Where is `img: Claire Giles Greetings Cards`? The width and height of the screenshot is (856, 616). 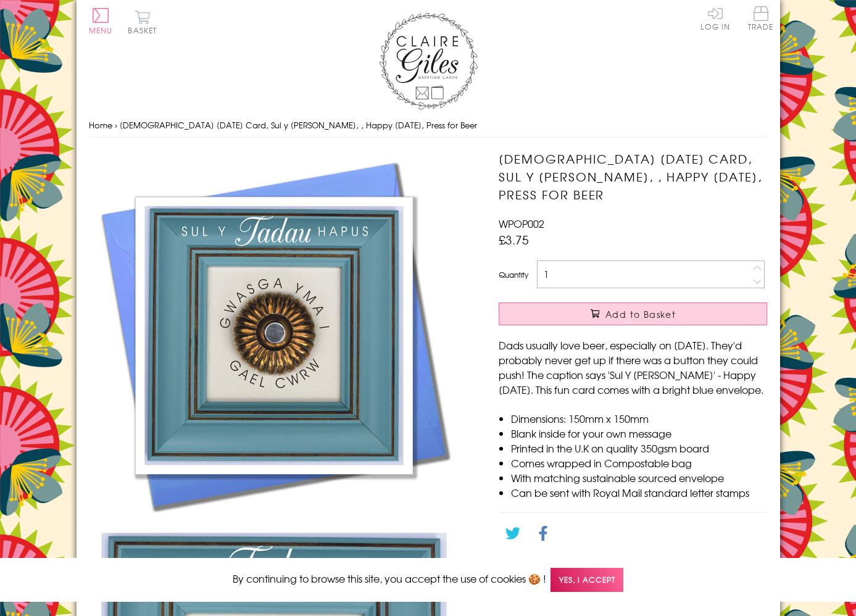 img: Claire Giles Greetings Cards is located at coordinates (428, 61).